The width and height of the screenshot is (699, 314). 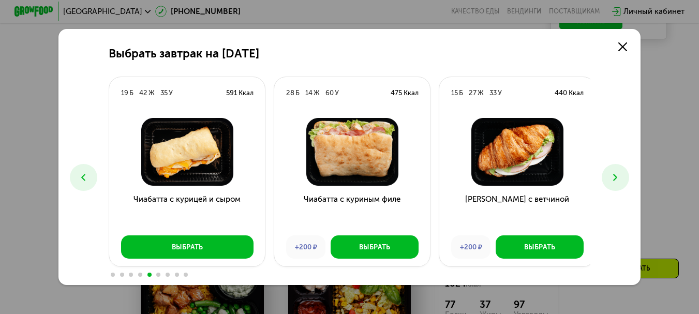 What do you see at coordinates (164, 93) in the screenshot?
I see `div: 35` at bounding box center [164, 93].